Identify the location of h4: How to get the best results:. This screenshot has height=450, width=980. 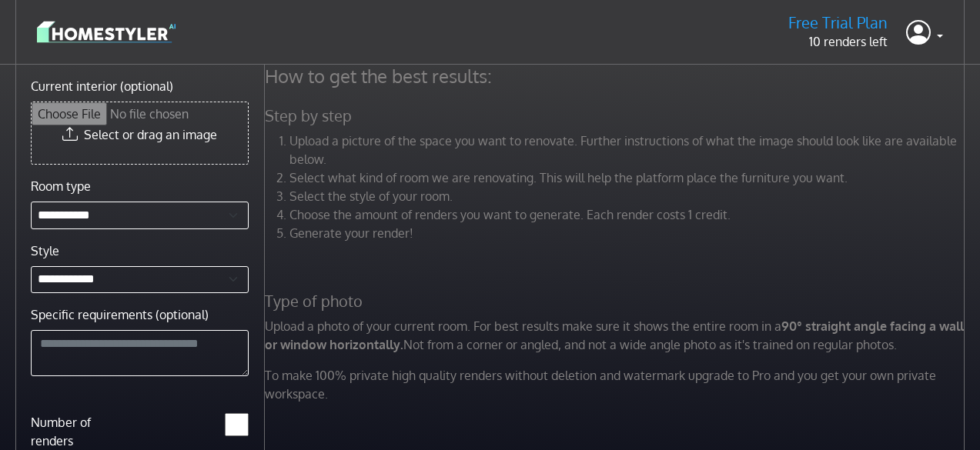
(616, 76).